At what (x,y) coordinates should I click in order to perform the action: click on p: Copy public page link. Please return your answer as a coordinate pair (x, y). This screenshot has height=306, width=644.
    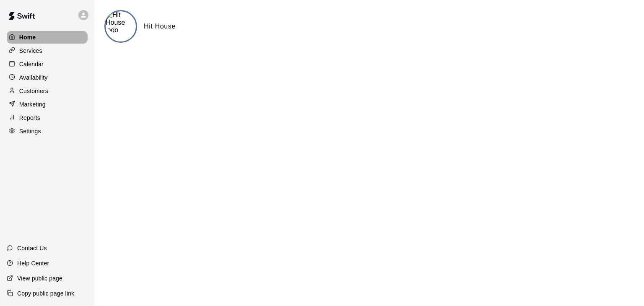
    Looking at the image, I should click on (46, 293).